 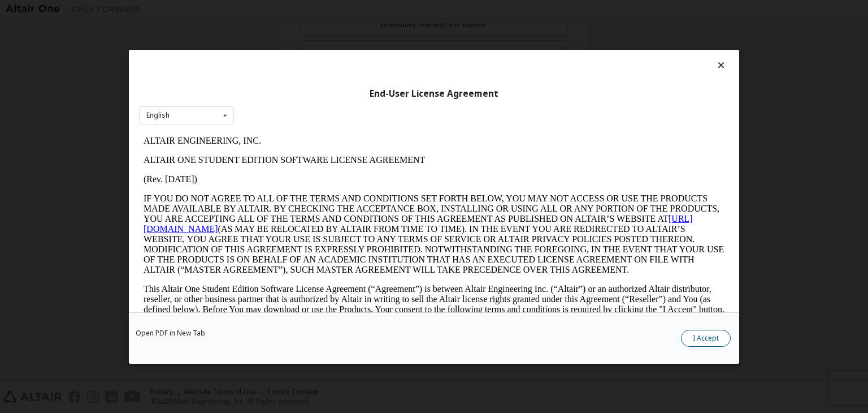 I want to click on button: I Accept, so click(x=706, y=338).